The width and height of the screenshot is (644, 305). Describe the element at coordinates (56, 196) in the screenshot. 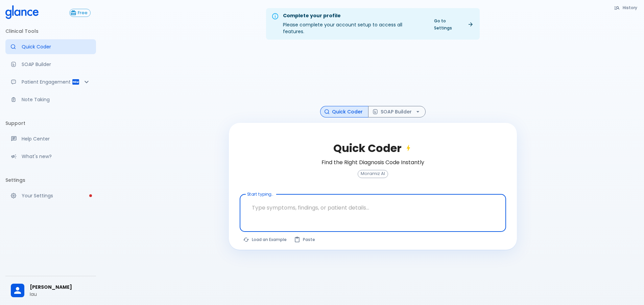

I see `p: Your Settings` at that location.